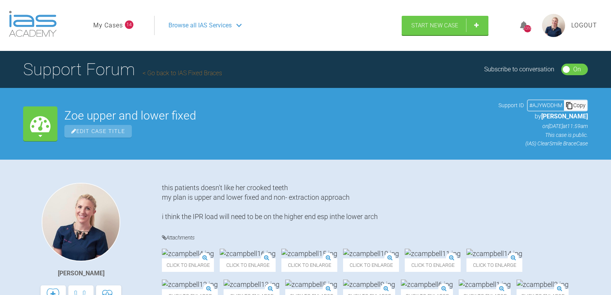 The width and height of the screenshot is (611, 295). I want to click on h1: Support Forum, so click(123, 69).